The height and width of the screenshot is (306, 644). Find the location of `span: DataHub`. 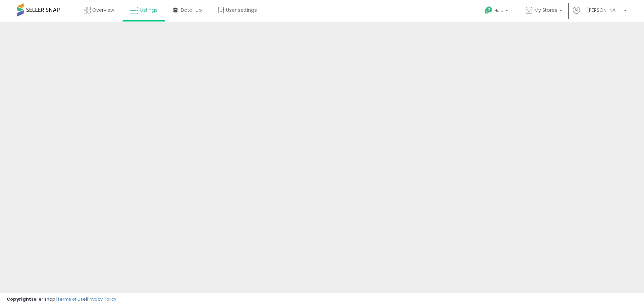

span: DataHub is located at coordinates (191, 10).